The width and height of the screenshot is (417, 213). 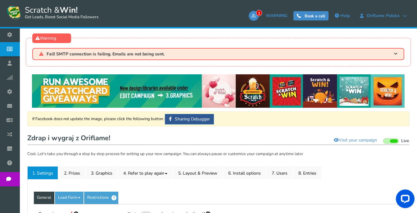 I want to click on a: Book a call, so click(x=310, y=16).